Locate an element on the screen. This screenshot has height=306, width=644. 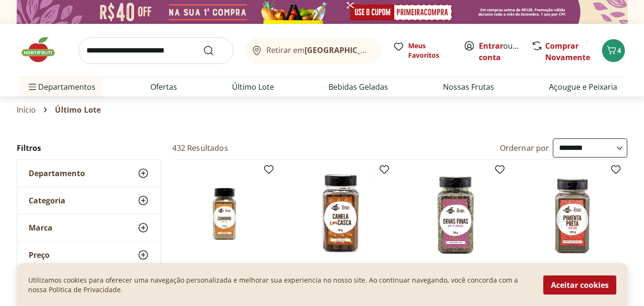
button: Categoria is located at coordinates (89, 200).